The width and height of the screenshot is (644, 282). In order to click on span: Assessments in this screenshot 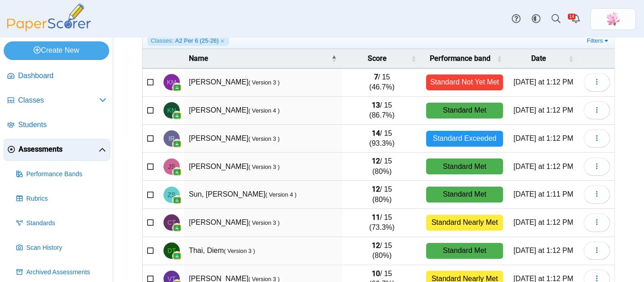, I will do `click(58, 150)`.